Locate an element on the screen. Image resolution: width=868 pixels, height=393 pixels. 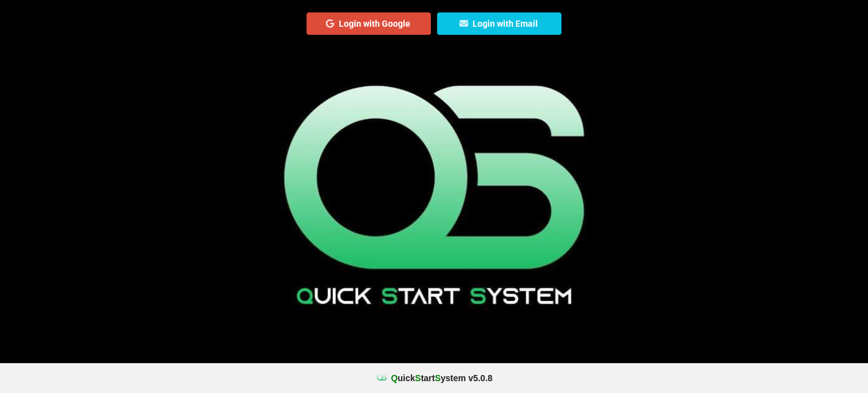
button: Login with Google is located at coordinates (368, 23).